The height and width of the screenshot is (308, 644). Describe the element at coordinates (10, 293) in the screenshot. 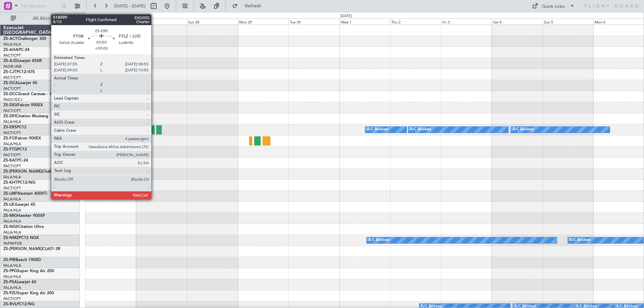

I see `span: ZS-PZU` at that location.